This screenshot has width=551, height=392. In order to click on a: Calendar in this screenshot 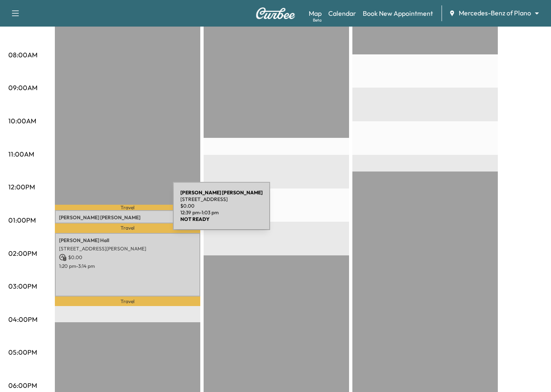, I will do `click(342, 13)`.